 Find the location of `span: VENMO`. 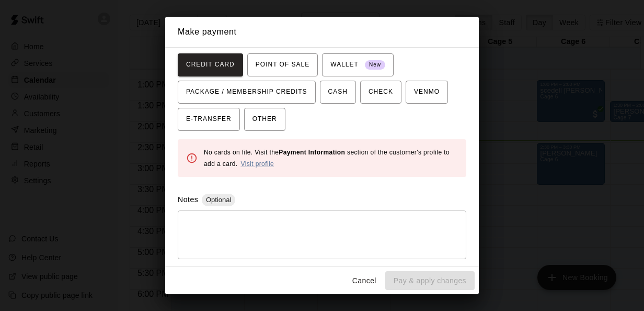

span: VENMO is located at coordinates (427, 92).